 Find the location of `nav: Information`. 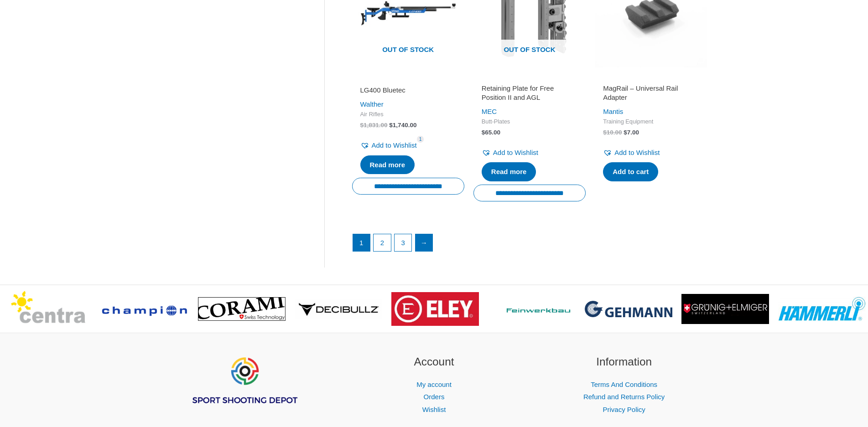

nav: Information is located at coordinates (624, 397).